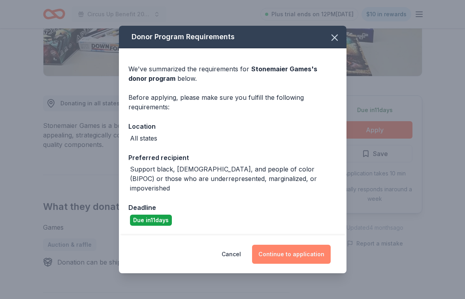  I want to click on div: We've summarized the requirements for below., so click(233, 74).